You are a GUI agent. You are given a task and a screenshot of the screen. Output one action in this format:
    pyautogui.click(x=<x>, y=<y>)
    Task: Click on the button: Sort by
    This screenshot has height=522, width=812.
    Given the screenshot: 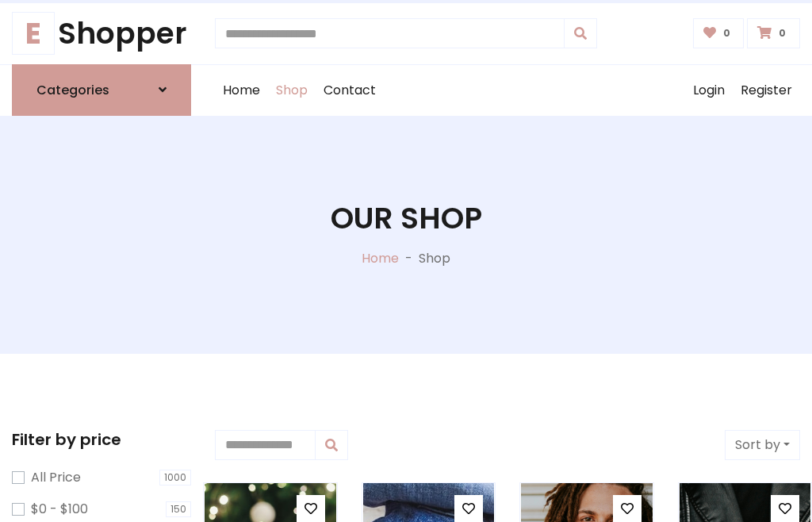 What is the action you would take?
    pyautogui.click(x=762, y=445)
    